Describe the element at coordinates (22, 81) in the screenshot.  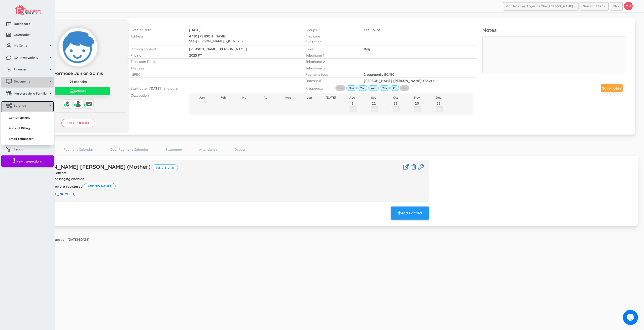
I see `span: Documents` at that location.